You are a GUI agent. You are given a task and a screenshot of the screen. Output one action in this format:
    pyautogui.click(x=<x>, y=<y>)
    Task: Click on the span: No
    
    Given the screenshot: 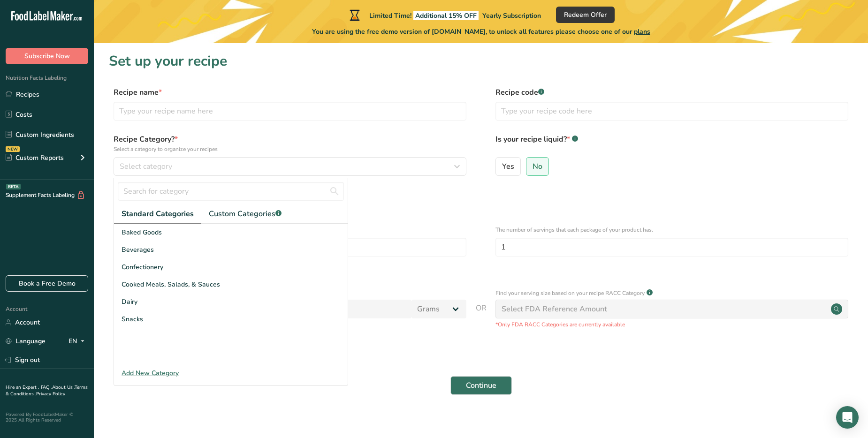 What is the action you would take?
    pyautogui.click(x=538, y=166)
    